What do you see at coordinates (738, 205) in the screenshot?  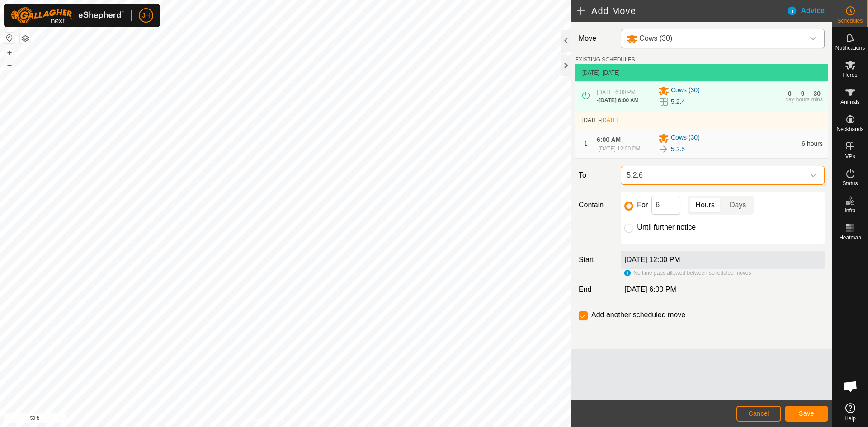 I see `span: Days` at bounding box center [738, 205].